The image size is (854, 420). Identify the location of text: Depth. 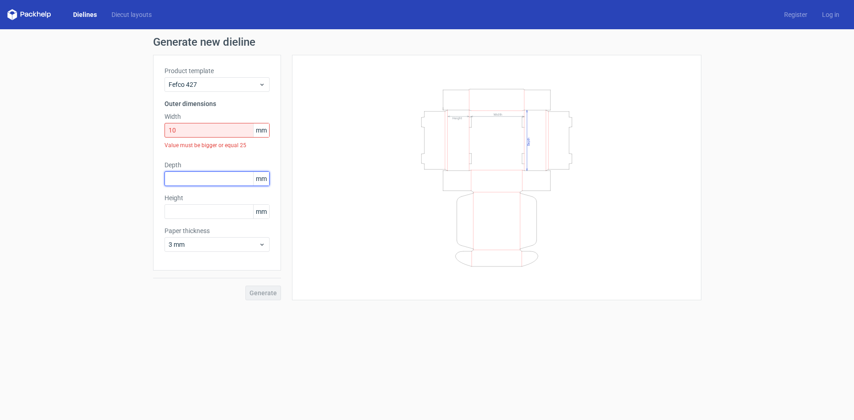
(529, 141).